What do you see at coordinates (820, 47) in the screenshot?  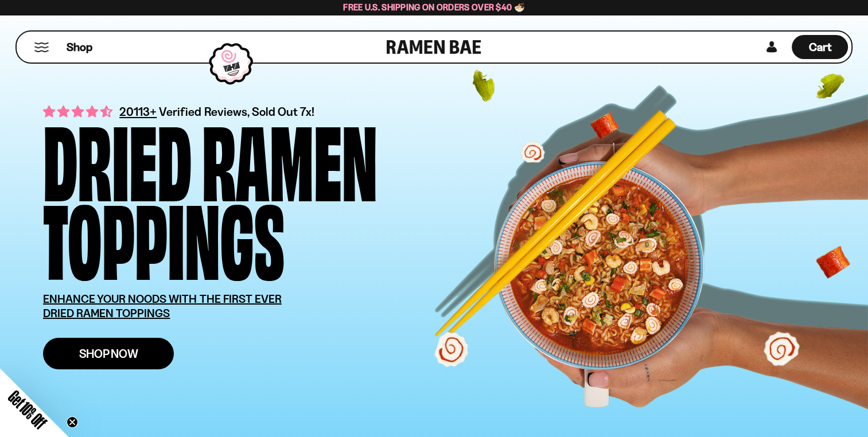 I see `div: Cart` at bounding box center [820, 47].